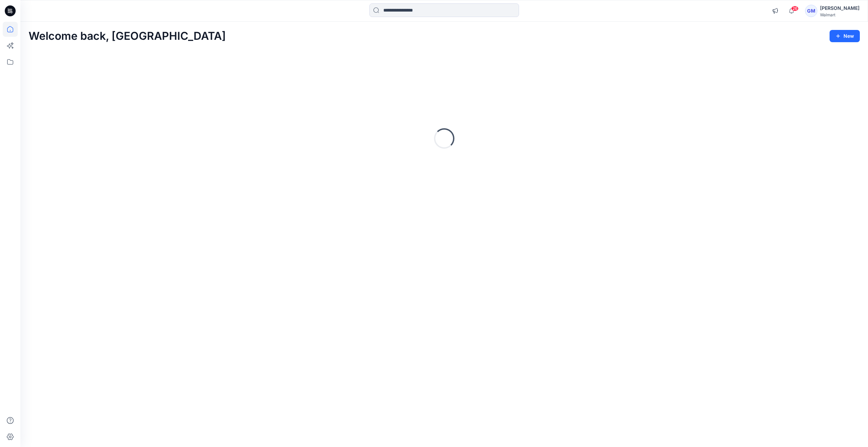 The image size is (868, 447). What do you see at coordinates (844, 36) in the screenshot?
I see `button: New` at bounding box center [844, 36].